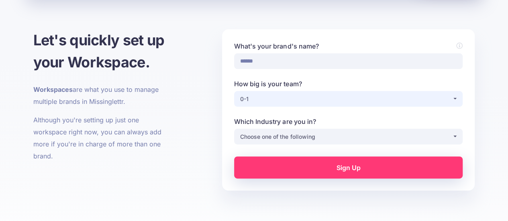 The width and height of the screenshot is (508, 221). What do you see at coordinates (348, 122) in the screenshot?
I see `label: Which Industry are you in?` at bounding box center [348, 122].